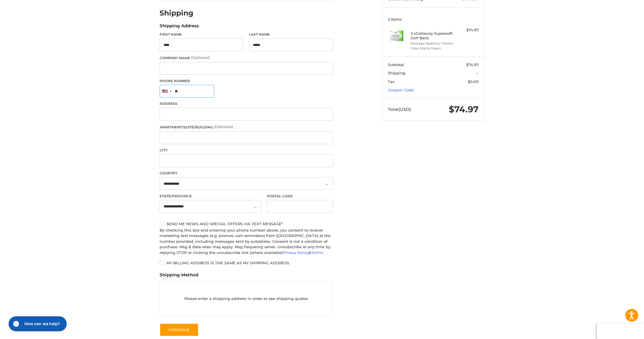 This screenshot has height=339, width=644. Describe the element at coordinates (295, 252) in the screenshot. I see `a: Privacy Policy` at that location.